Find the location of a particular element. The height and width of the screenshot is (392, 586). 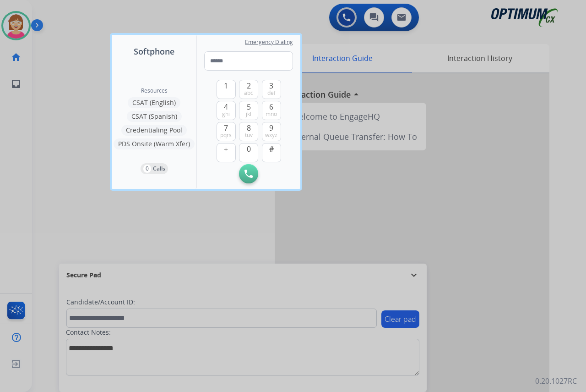

img: call-button is located at coordinates (249, 174).